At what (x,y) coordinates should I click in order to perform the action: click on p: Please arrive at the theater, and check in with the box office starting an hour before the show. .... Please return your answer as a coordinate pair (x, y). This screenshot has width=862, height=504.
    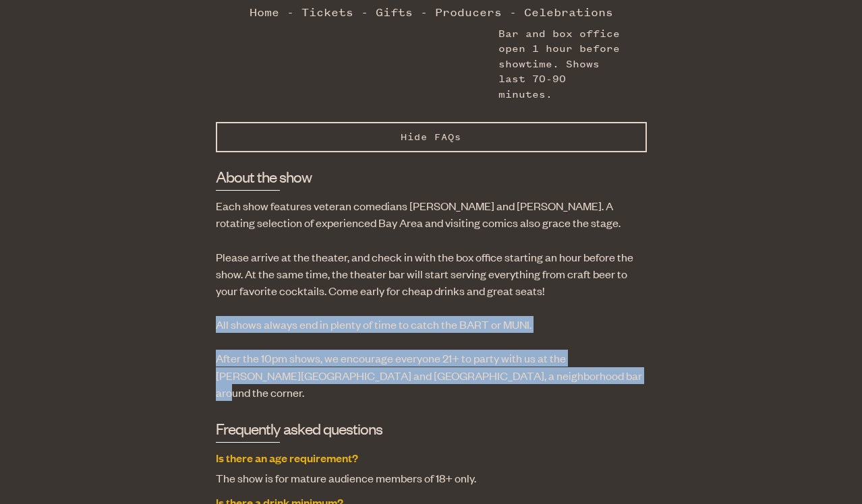
    Looking at the image, I should click on (431, 274).